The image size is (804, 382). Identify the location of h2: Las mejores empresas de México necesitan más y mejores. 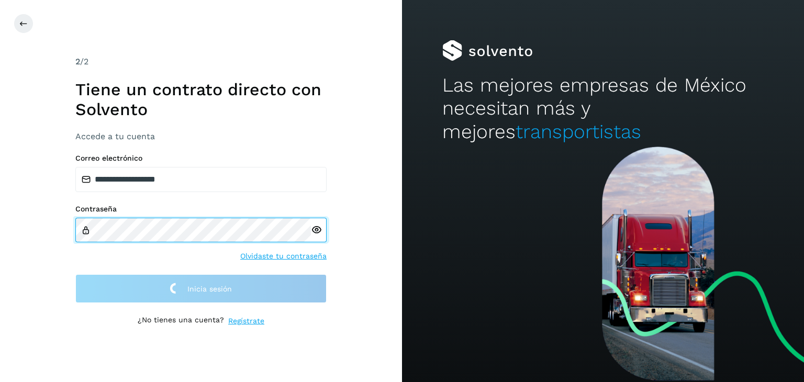
(603, 108).